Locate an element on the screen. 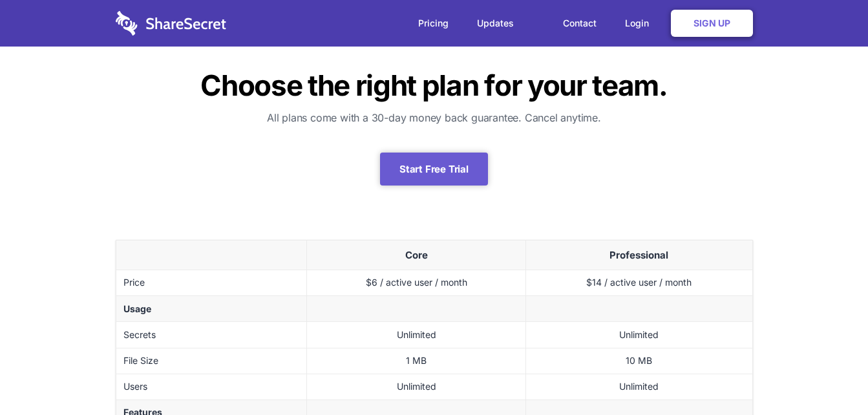  a: Start Free Trial is located at coordinates (434, 169).